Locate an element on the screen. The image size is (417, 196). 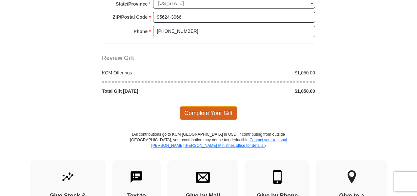
span: Complete Your Gift is located at coordinates (208, 113).